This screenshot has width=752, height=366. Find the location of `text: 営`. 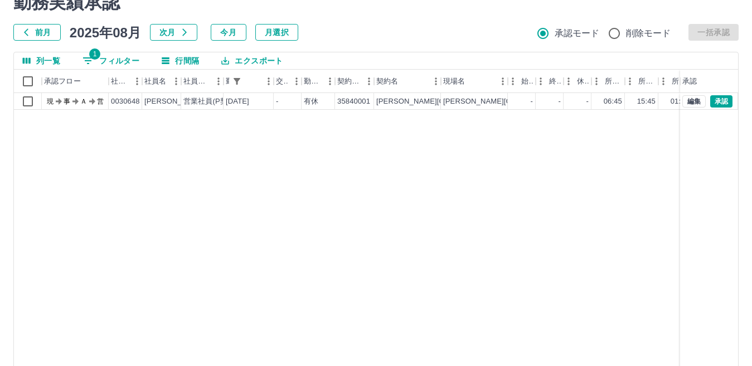

text: 営 is located at coordinates (100, 101).